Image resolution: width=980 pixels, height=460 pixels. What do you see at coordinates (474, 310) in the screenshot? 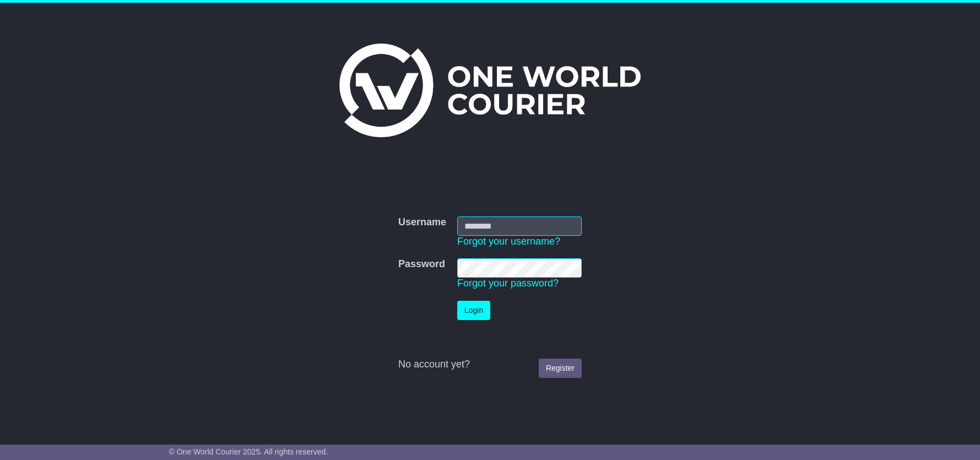
I see `button: Login` at bounding box center [474, 310].